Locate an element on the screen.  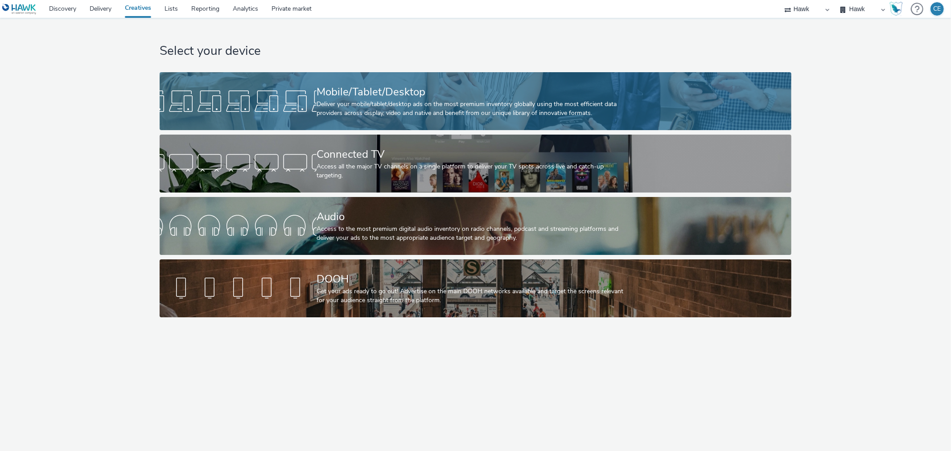
div: Access to the most premium digital audio inventory on radio channels, podcast and streaming platf... is located at coordinates (474, 234).